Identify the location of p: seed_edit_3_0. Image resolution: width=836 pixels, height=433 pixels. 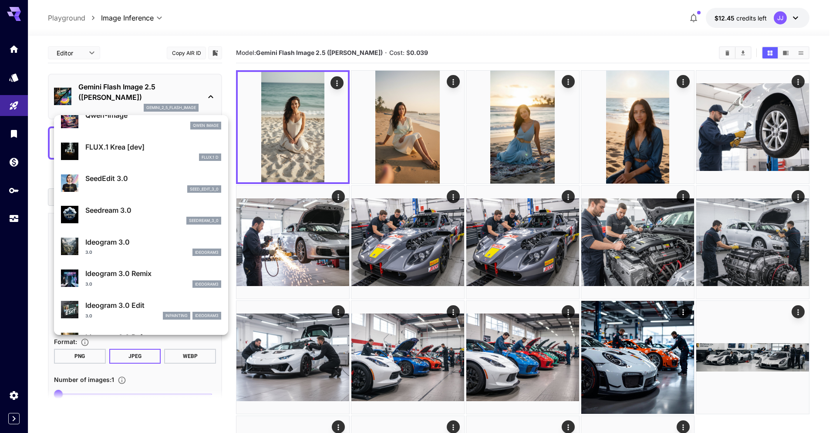
(204, 189).